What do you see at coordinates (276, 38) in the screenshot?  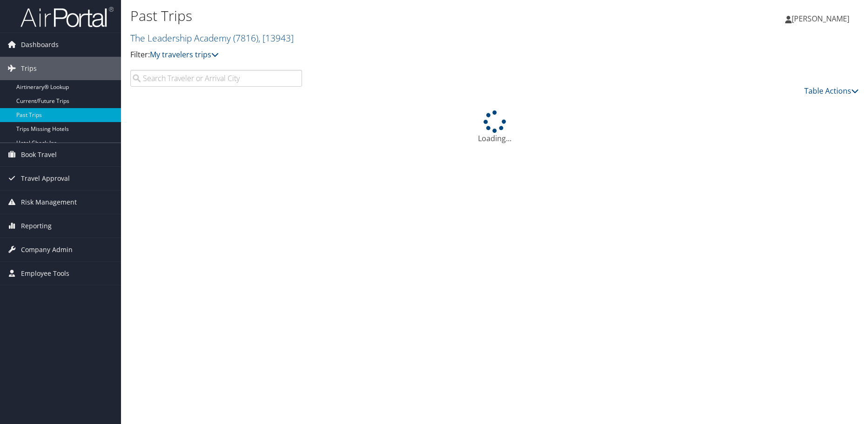 I see `span: , [ 13943 ]` at bounding box center [276, 38].